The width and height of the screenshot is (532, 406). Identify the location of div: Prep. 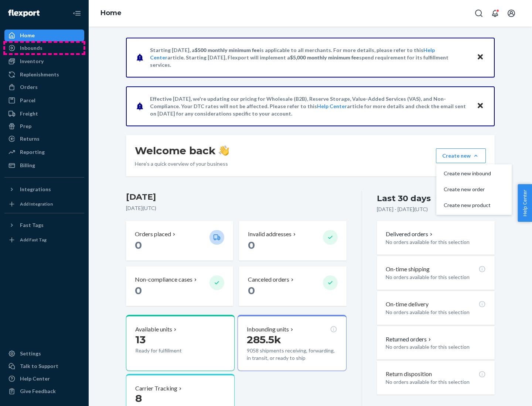
(26, 126).